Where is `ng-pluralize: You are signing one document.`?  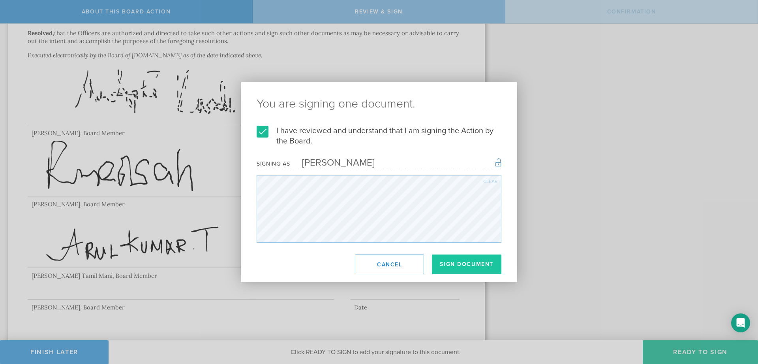
ng-pluralize: You are signing one document. is located at coordinates (379, 104).